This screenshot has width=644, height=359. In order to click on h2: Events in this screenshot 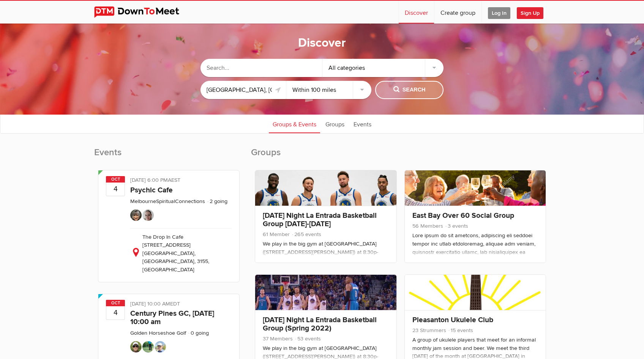, I will do `click(169, 156)`.